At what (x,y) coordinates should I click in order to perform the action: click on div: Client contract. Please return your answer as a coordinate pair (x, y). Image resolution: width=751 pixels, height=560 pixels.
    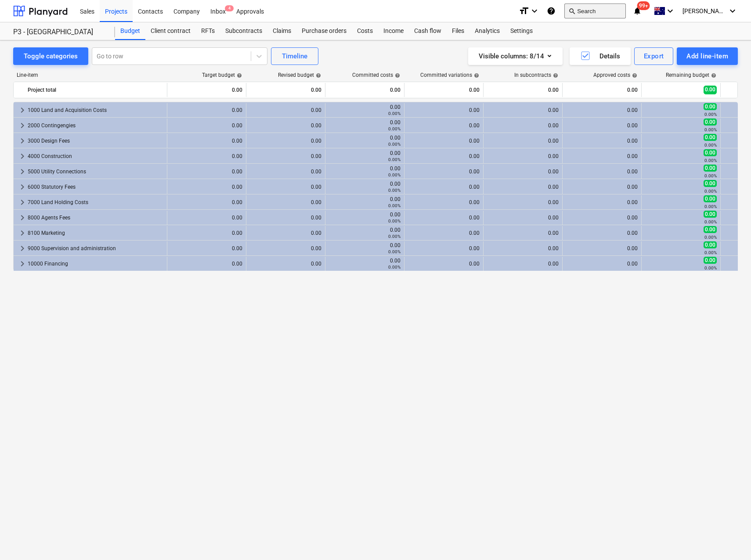
    Looking at the image, I should click on (170, 31).